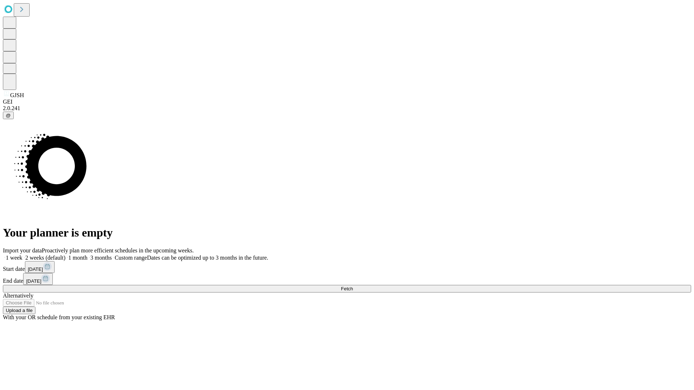 The height and width of the screenshot is (390, 694). Describe the element at coordinates (59, 317) in the screenshot. I see `span: With your OR schedule from your existing EHR` at that location.